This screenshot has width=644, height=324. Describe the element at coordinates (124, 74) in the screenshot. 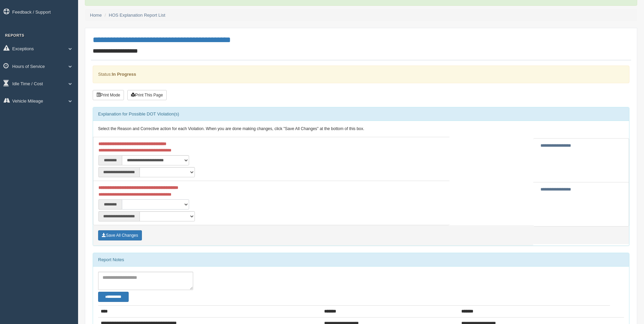

I see `strong: In Progress` at that location.